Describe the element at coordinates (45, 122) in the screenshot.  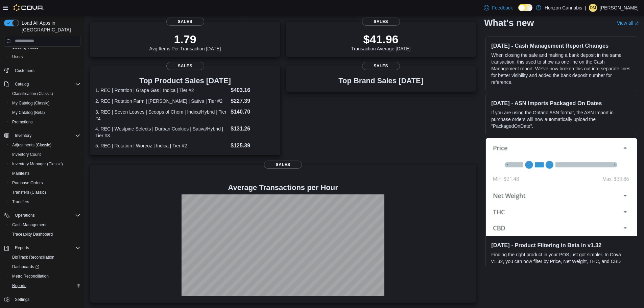
I see `button: Promotions` at that location.